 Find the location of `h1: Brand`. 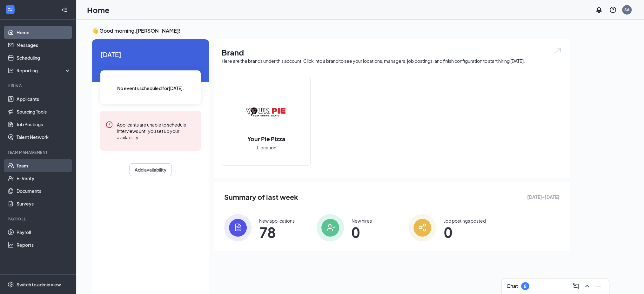

h1: Brand is located at coordinates (392, 52).